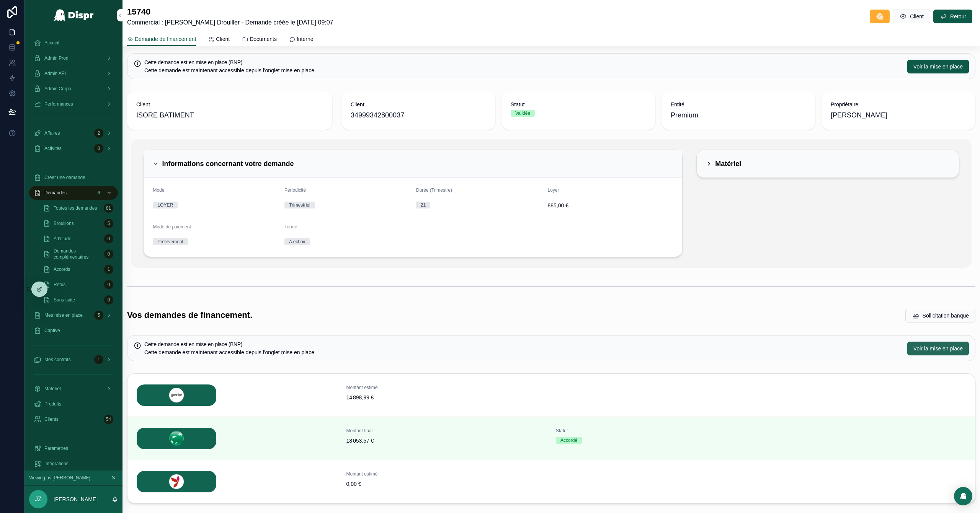 The height and width of the screenshot is (513, 980). What do you see at coordinates (911, 16) in the screenshot?
I see `button: Client` at bounding box center [911, 16].